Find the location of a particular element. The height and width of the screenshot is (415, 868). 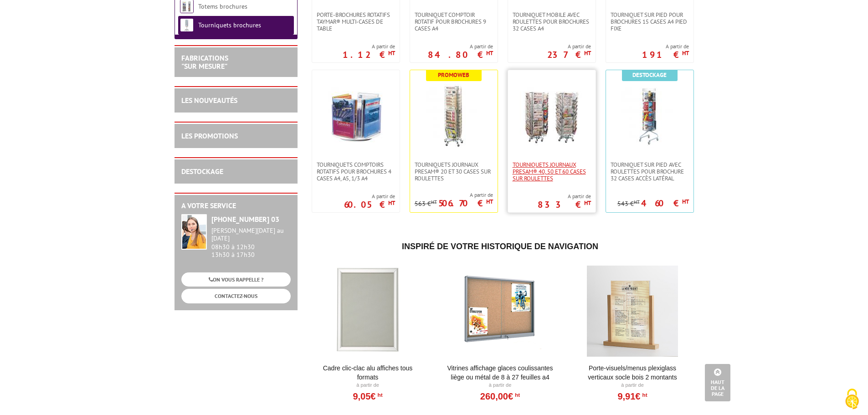

img: Cookies (fenêtre modale) is located at coordinates (852, 399).